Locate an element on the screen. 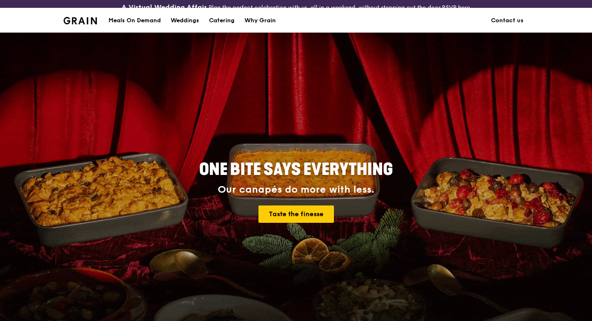  a: Why Grain is located at coordinates (260, 21).